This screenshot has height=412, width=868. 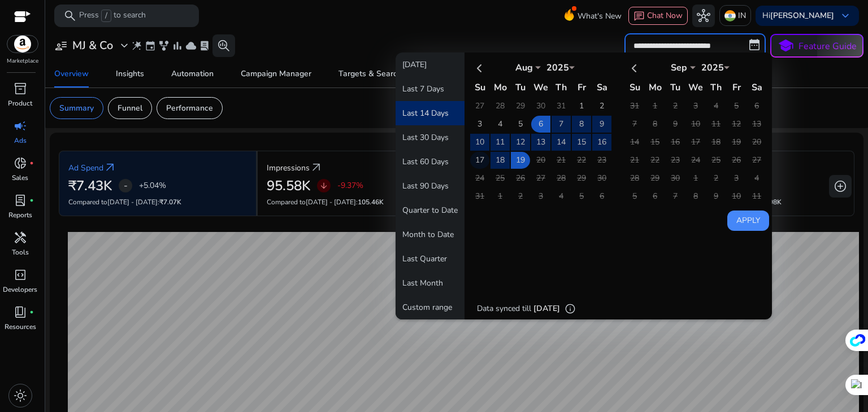 What do you see at coordinates (224, 46) in the screenshot?
I see `button: search_insights` at bounding box center [224, 46].